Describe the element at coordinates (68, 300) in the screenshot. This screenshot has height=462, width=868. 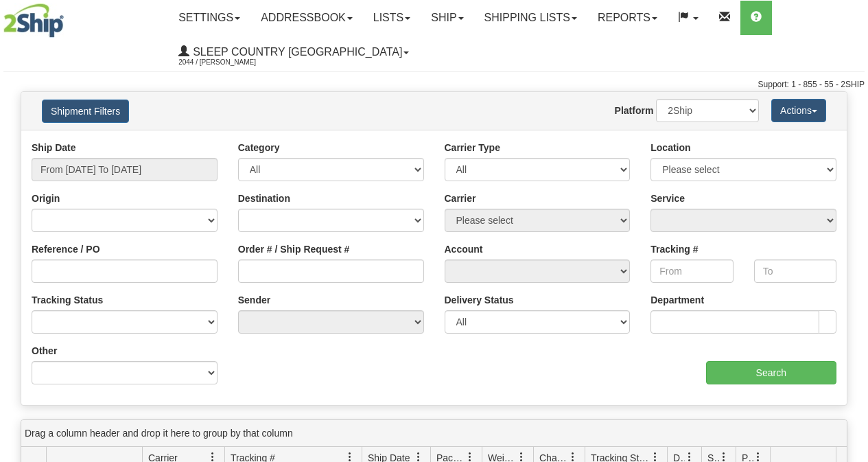
I see `label: Tracking Status` at that location.